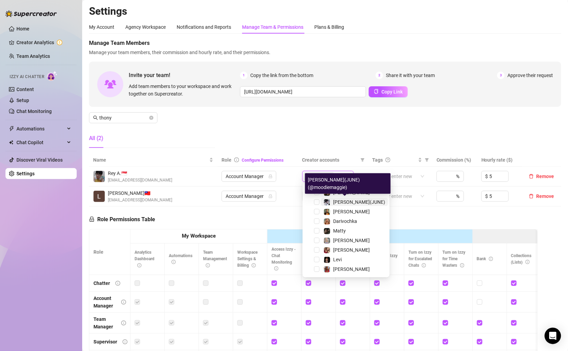 The height and width of the screenshot is (351, 568). What do you see at coordinates (249, 176) in the screenshot?
I see `span: Account Manager` at bounding box center [249, 176].